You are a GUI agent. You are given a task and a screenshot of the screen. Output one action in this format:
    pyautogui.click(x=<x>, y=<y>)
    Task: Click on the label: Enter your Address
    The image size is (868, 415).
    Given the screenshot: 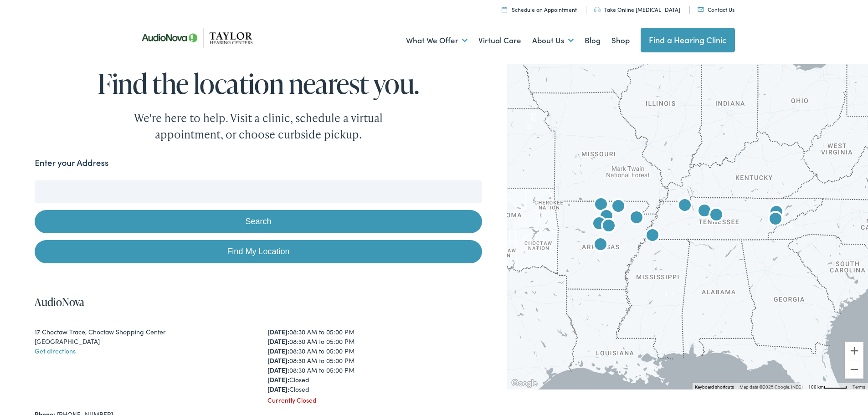 What is the action you would take?
    pyautogui.click(x=71, y=163)
    